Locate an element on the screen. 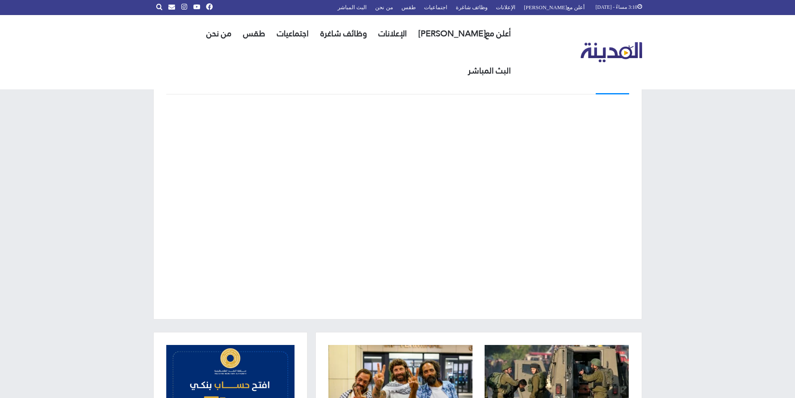 This screenshot has height=398, width=795. a: البث المباشر is located at coordinates (489, 71).